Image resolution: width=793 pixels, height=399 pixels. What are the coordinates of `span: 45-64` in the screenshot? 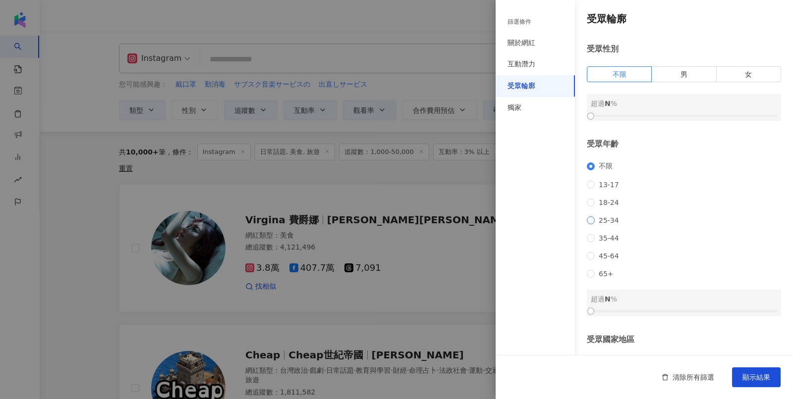 It's located at (608, 256).